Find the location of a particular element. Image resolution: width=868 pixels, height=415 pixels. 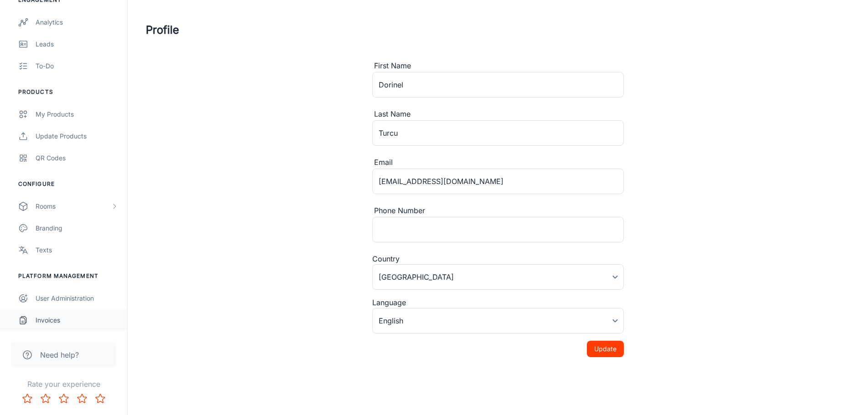

div: Leads is located at coordinates (76, 44).